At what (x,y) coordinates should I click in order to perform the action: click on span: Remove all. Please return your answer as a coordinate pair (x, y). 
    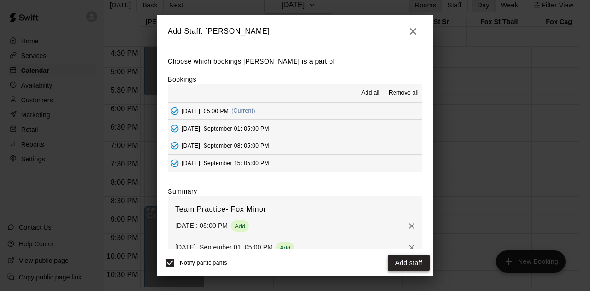
    Looking at the image, I should click on (403, 93).